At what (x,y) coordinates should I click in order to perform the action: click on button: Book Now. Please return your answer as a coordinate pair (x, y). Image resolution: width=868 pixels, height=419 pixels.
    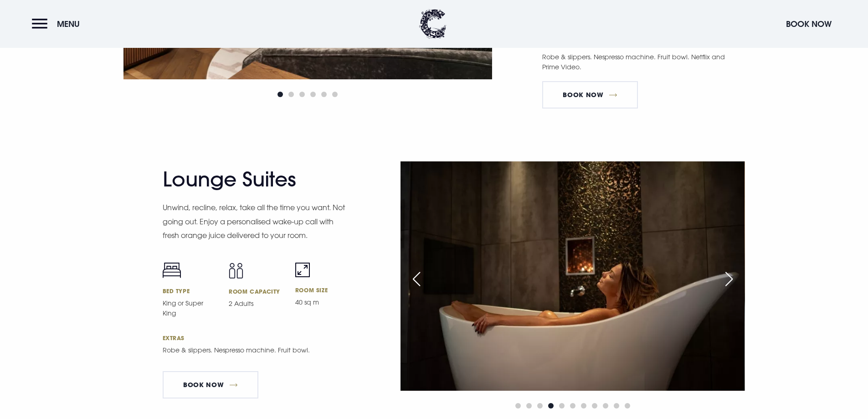
    Looking at the image, I should click on (809, 24).